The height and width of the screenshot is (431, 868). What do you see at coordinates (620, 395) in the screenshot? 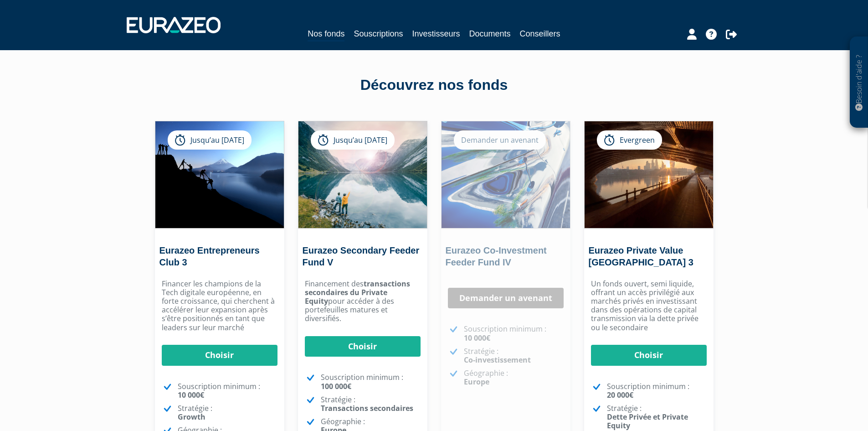
I see `strong: 20 000€` at bounding box center [620, 395].